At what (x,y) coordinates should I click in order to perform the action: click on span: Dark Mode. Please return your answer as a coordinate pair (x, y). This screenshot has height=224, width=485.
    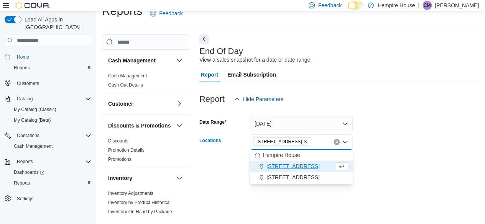
    Looking at the image, I should click on (348, 10).